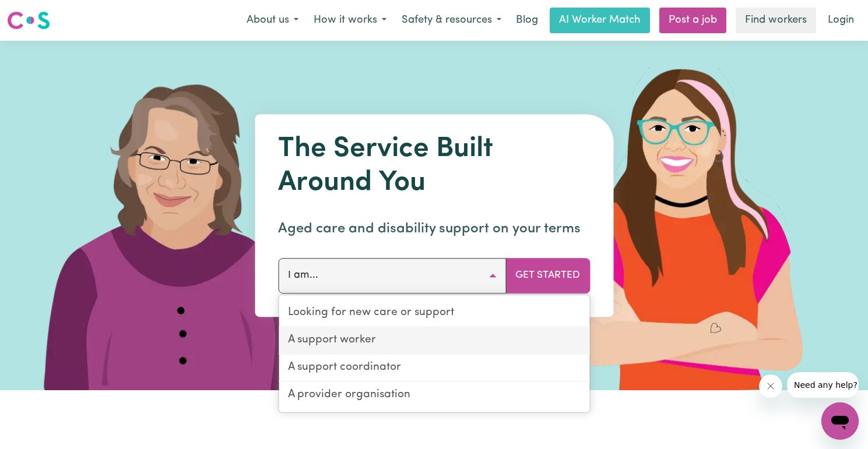 Image resolution: width=868 pixels, height=449 pixels. Describe the element at coordinates (28, 20) in the screenshot. I see `img: Careseekers logo` at that location.